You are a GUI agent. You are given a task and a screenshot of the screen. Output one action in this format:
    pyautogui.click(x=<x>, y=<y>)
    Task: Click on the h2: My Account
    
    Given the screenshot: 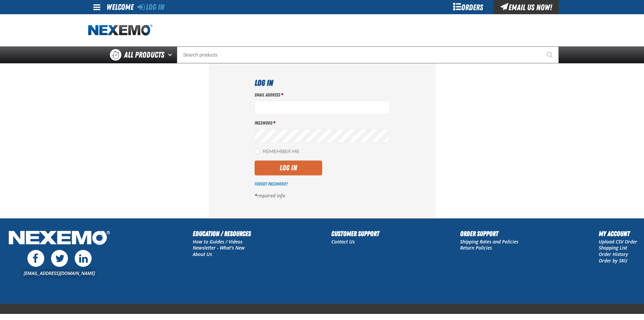 What is the action you would take?
    pyautogui.click(x=618, y=233)
    